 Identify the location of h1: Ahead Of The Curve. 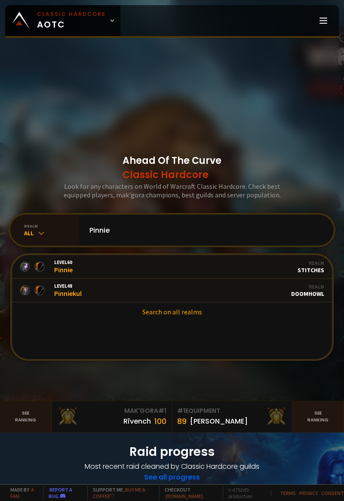
(172, 168).